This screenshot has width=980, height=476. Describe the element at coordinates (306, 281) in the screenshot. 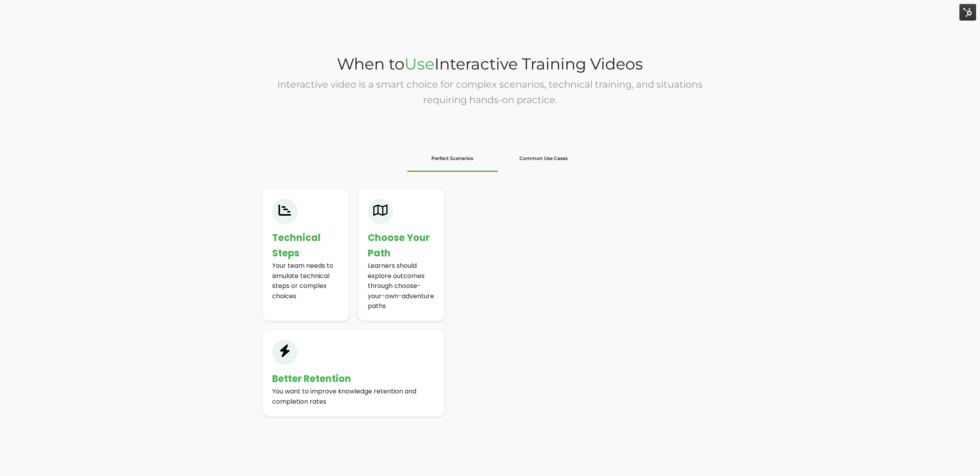

I see `div: Your team needs to simulate technical steps or complex choices` at that location.